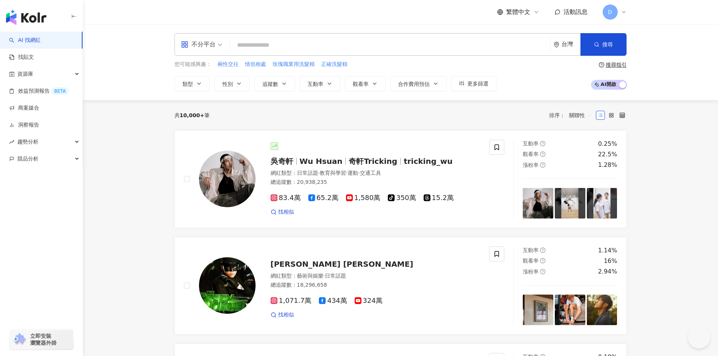  I want to click on span: 追蹤數, so click(270, 84).